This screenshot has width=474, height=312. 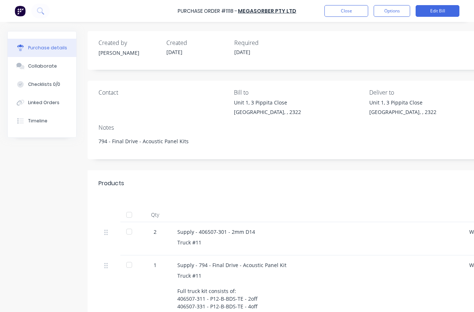 What do you see at coordinates (346, 11) in the screenshot?
I see `button: Close` at bounding box center [346, 11].